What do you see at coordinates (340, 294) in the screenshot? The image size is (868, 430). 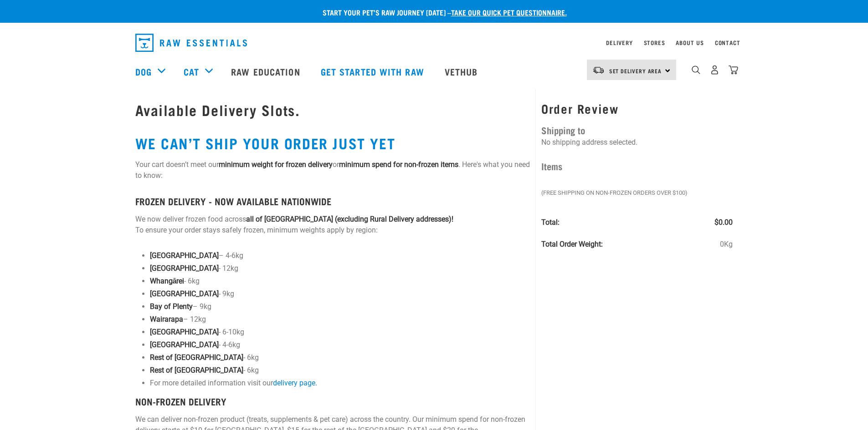 I see `p: - 9kg` at bounding box center [340, 294].